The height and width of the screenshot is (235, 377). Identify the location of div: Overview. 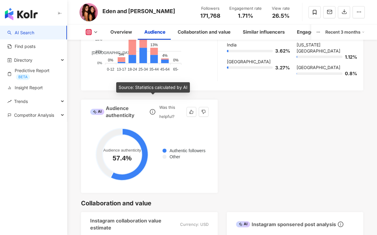
(121, 32).